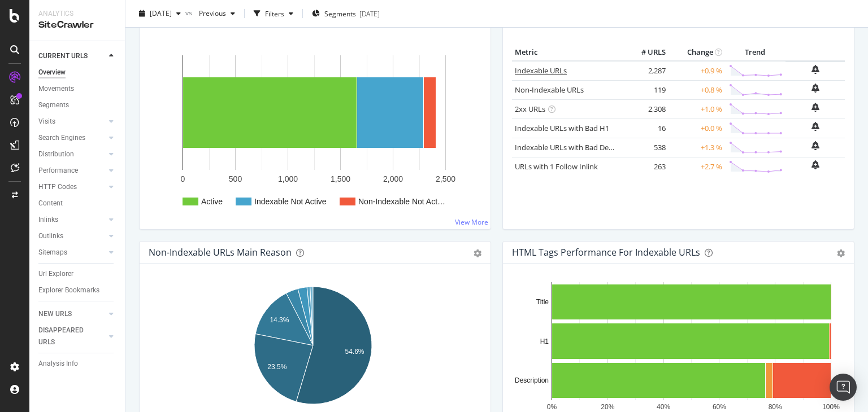  Describe the element at coordinates (646, 53) in the screenshot. I see `th: # URLS` at that location.